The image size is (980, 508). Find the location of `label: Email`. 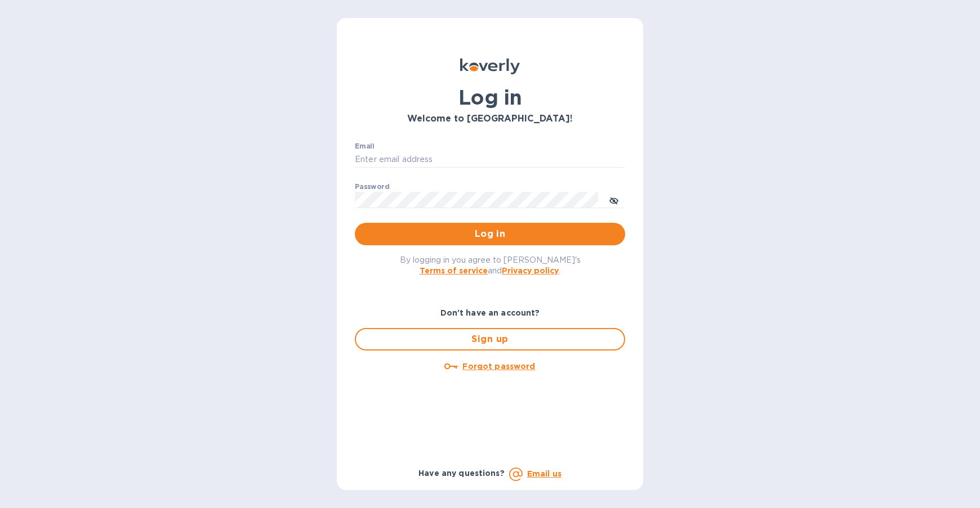

label: Email is located at coordinates (364, 146).